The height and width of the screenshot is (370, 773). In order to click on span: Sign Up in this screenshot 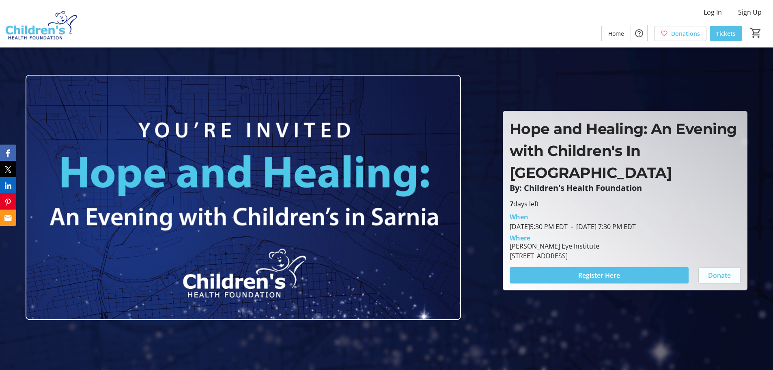, I will do `click(750, 12)`.